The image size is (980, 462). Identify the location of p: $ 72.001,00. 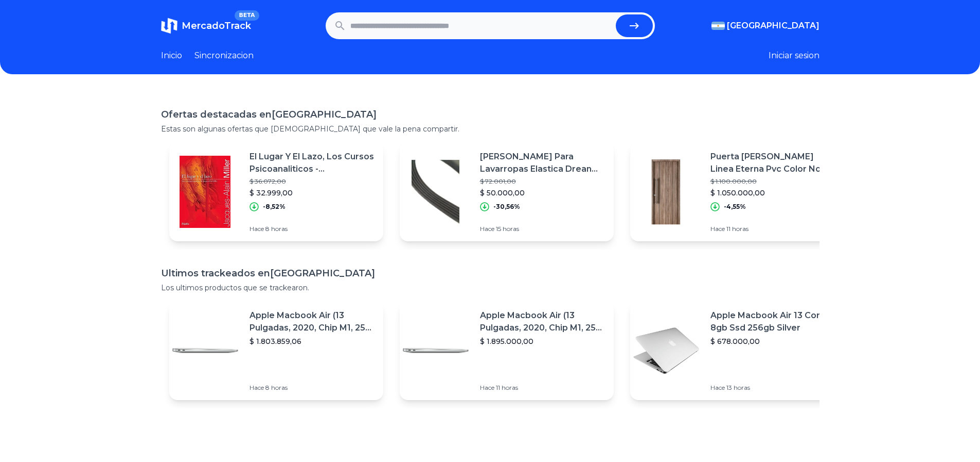
(543, 181).